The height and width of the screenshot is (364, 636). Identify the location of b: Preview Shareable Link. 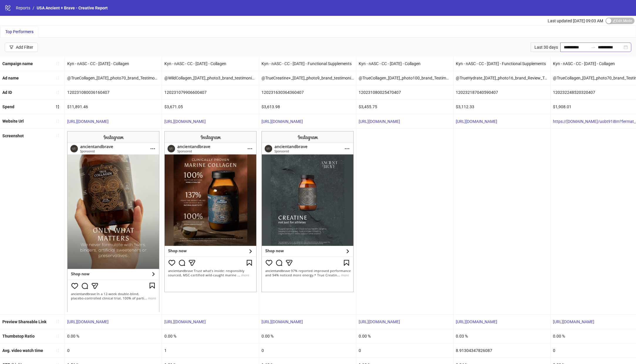
(24, 322).